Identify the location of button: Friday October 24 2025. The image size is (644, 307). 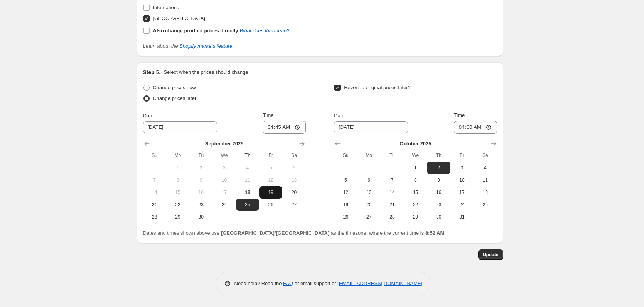
(462, 205).